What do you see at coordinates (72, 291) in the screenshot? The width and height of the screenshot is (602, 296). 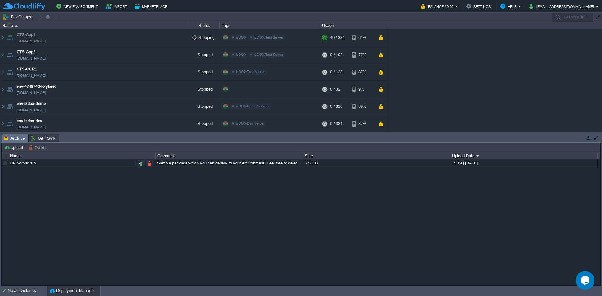 I see `button: Deployment Manager` at bounding box center [72, 291].